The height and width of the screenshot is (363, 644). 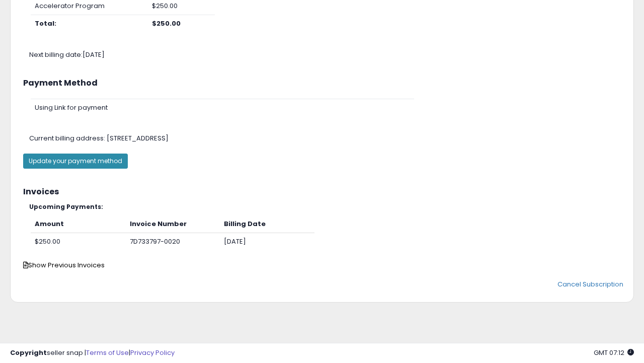 I want to click on th: Billing Date, so click(x=267, y=224).